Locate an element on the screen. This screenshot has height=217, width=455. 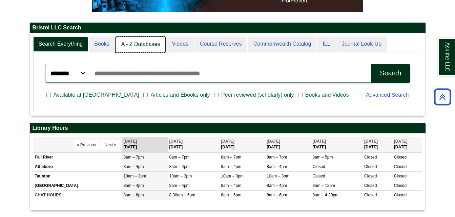
input: Books and Videos is located at coordinates (300, 95).